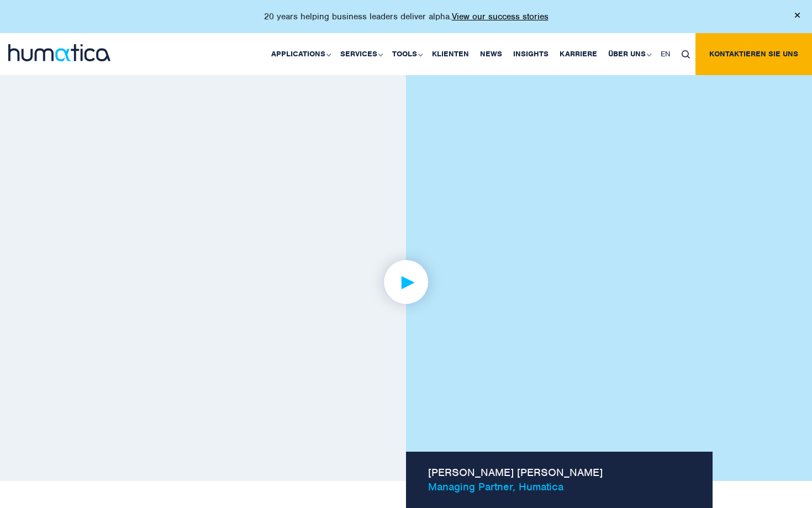 The width and height of the screenshot is (812, 508). What do you see at coordinates (406, 282) in the screenshot?
I see `img: play` at bounding box center [406, 282].